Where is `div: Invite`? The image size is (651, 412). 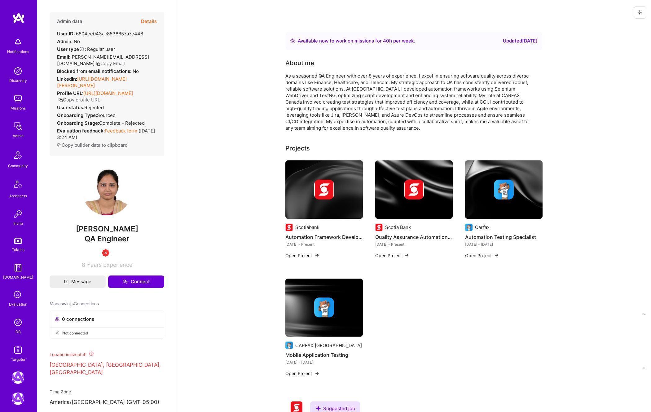
div: Invite is located at coordinates (18, 223).